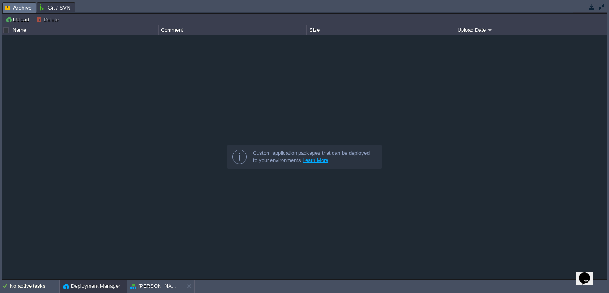 The width and height of the screenshot is (609, 293). What do you see at coordinates (55, 8) in the screenshot?
I see `span: Git / SVN` at bounding box center [55, 8].